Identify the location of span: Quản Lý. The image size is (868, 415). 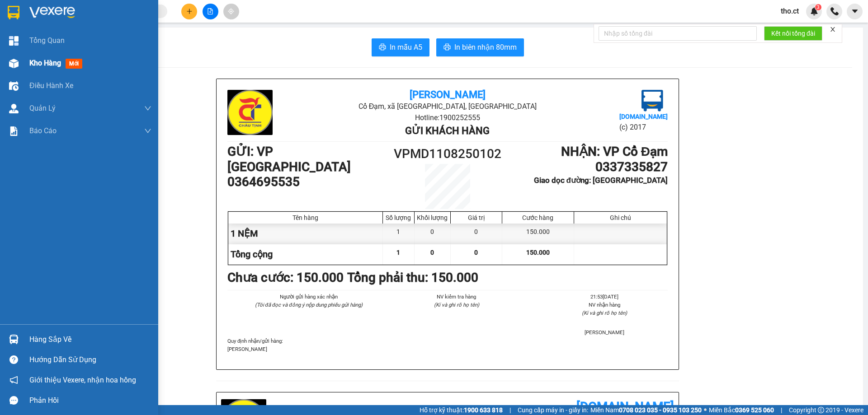
(43, 108).